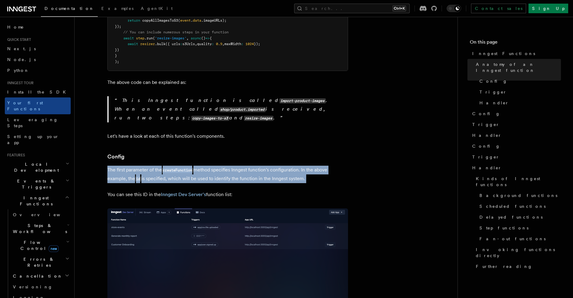 The height and width of the screenshot is (298, 573). Describe the element at coordinates (519, 228) in the screenshot. I see `a: Step functions` at that location.